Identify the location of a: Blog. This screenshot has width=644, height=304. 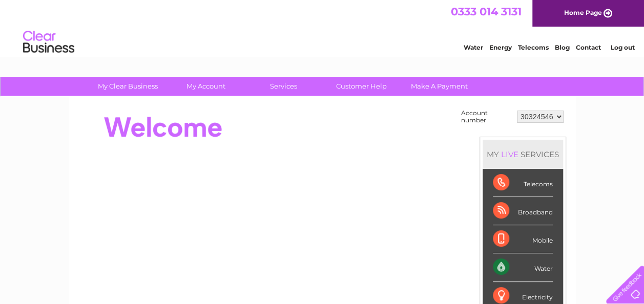
(562, 47).